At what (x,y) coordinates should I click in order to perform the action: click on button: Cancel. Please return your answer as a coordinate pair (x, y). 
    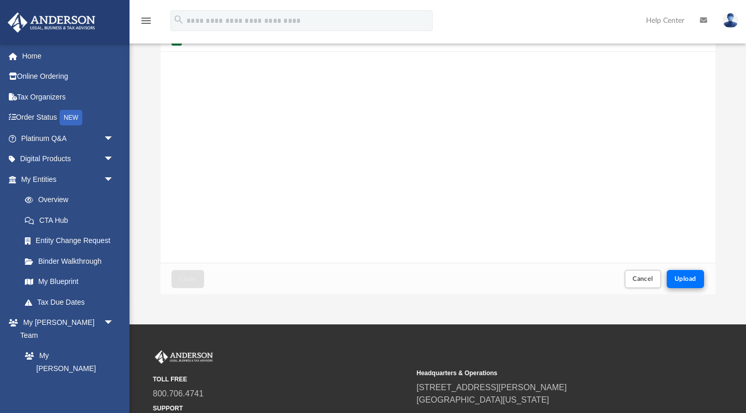
    Looking at the image, I should click on (643, 279).